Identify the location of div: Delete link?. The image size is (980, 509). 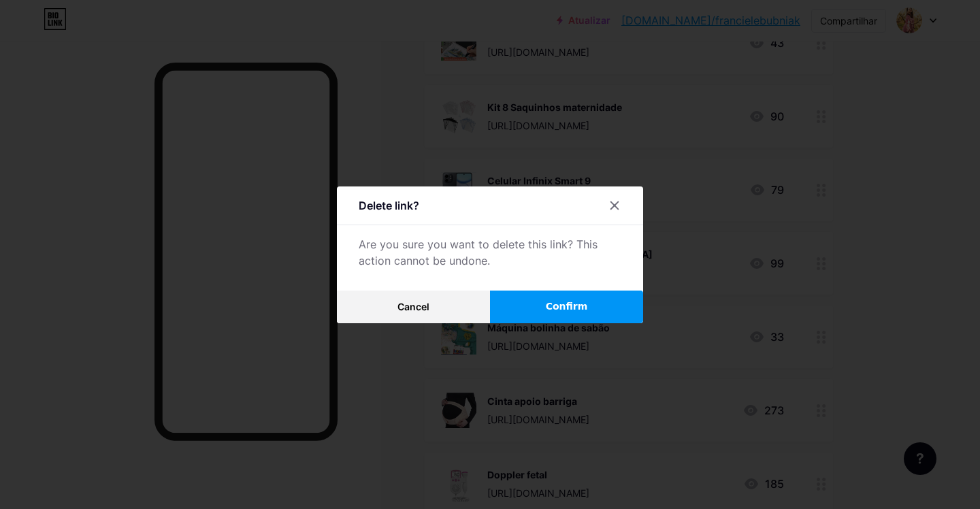
(389, 206).